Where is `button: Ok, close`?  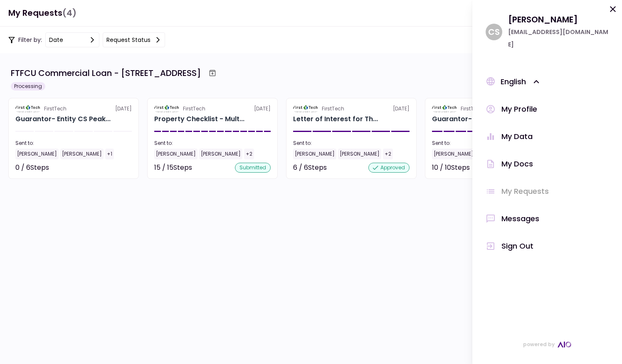
button: Ok, close is located at coordinates (613, 11).